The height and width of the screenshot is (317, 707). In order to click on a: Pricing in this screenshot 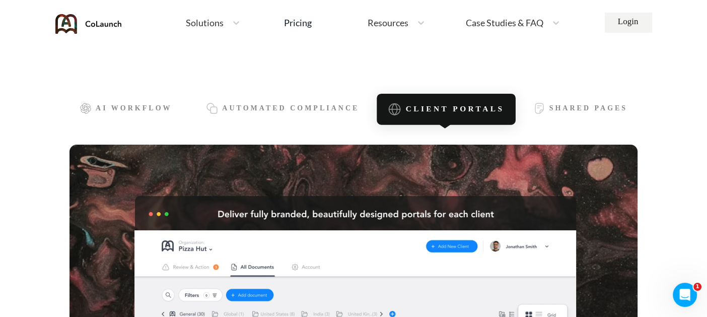, I will do `click(298, 23)`.